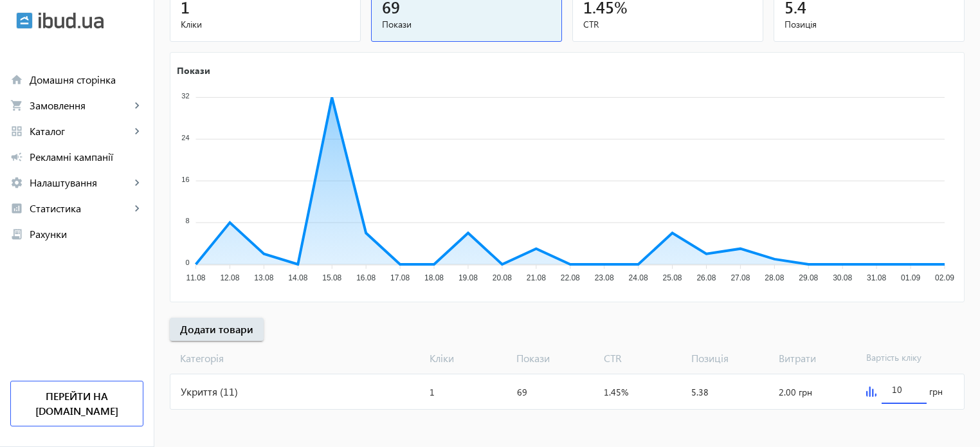  Describe the element at coordinates (17, 80) in the screenshot. I see `mat-icon: home` at that location.